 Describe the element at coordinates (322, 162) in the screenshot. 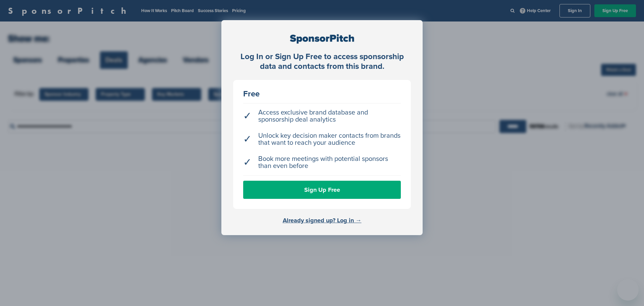

I see `li: Book more meetings with potential sponsors than even before` at that location.